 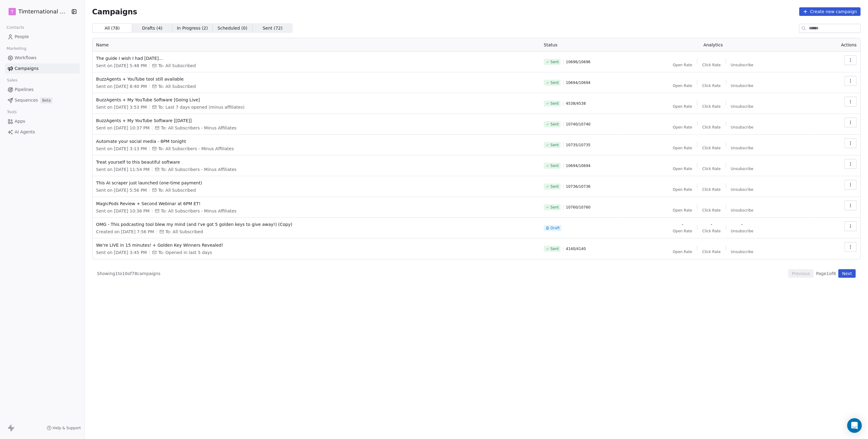 I want to click on a: Workflows, so click(x=42, y=57).